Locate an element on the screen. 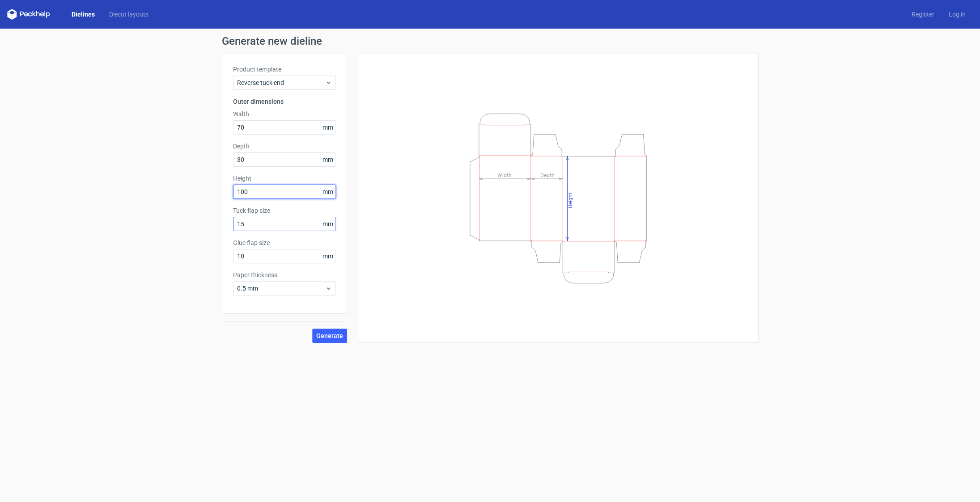 The image size is (980, 502). h1: Generate new dieline is located at coordinates (490, 41).